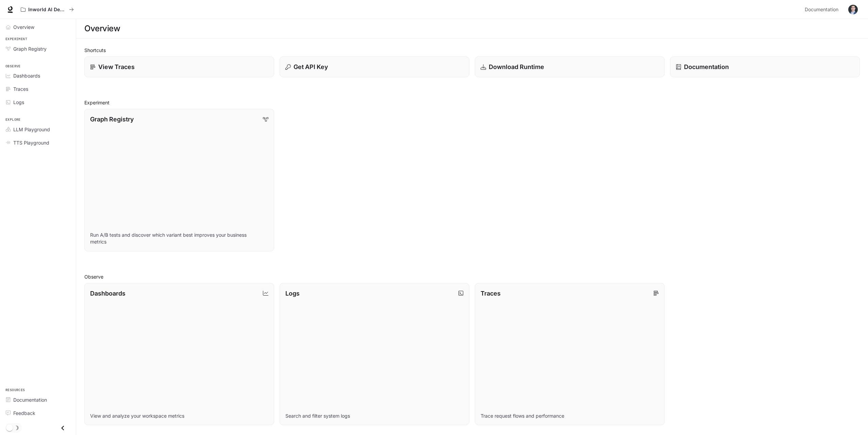 The height and width of the screenshot is (435, 868). What do you see at coordinates (38, 27) in the screenshot?
I see `a: Overview` at bounding box center [38, 27].